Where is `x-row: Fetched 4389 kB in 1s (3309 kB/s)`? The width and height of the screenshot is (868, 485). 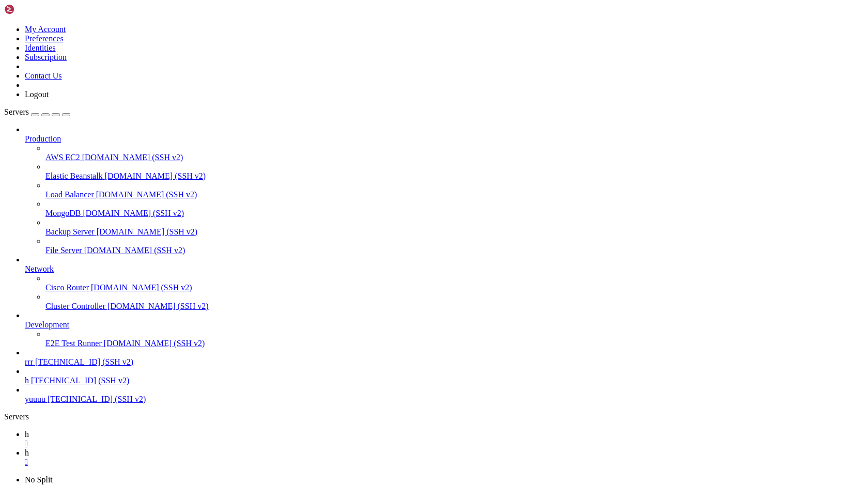 x-row: Fetched 4389 kB in 1s (3309 kB/s) is located at coordinates (369, 247).